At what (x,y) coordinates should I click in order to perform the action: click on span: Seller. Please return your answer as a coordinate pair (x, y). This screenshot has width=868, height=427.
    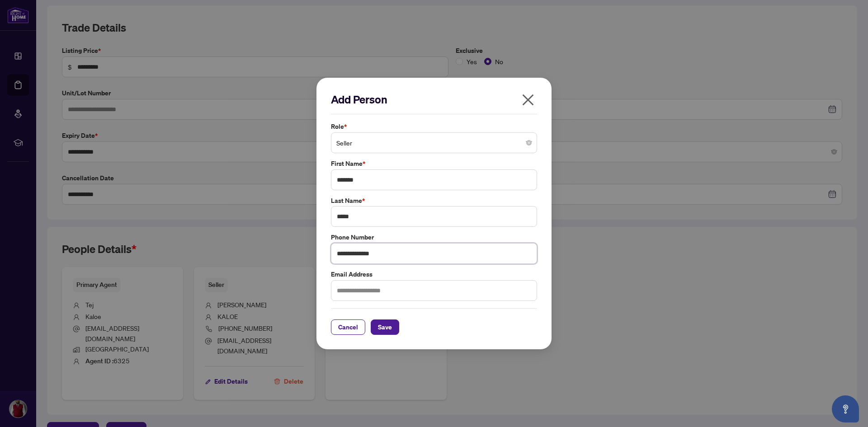
    Looking at the image, I should click on (434, 143).